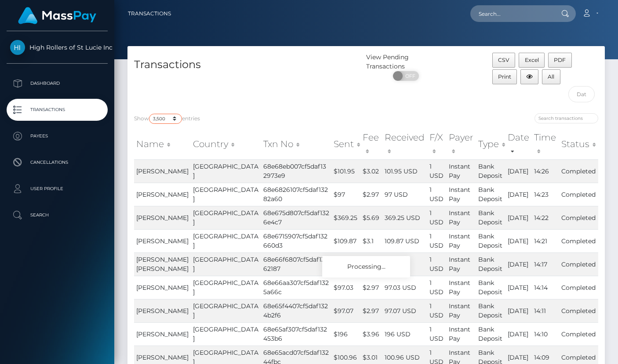 The width and height of the screenshot is (618, 364). What do you see at coordinates (372, 171) in the screenshot?
I see `td: $3.02` at bounding box center [372, 171].